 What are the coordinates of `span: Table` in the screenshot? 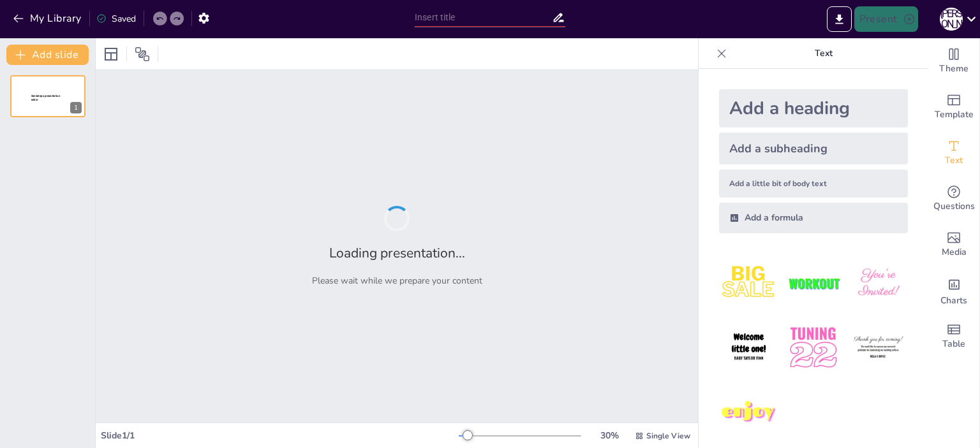 It's located at (954, 344).